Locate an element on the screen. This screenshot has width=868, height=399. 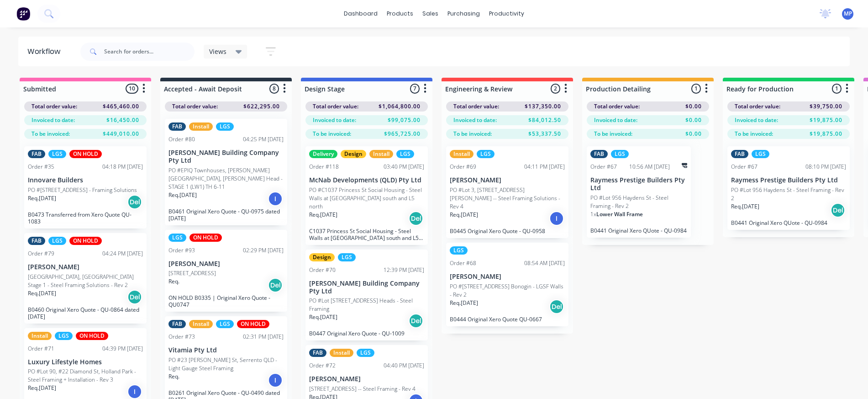
a: dashboard is located at coordinates (360, 13).